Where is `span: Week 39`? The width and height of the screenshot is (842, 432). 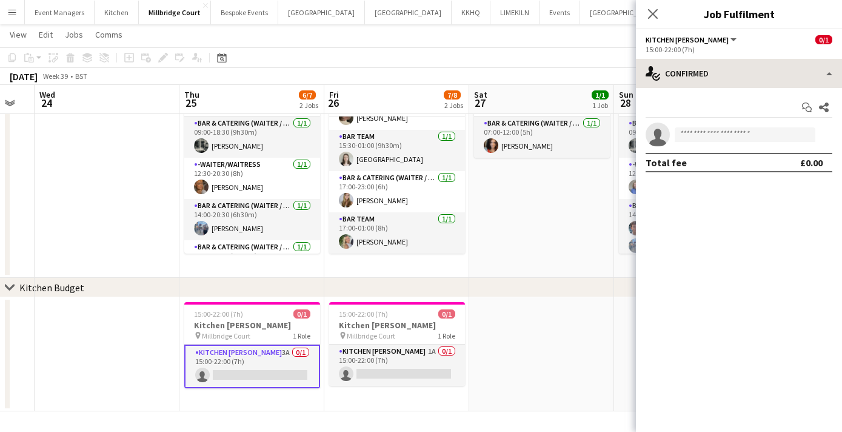
span: Week 39 is located at coordinates (55, 76).